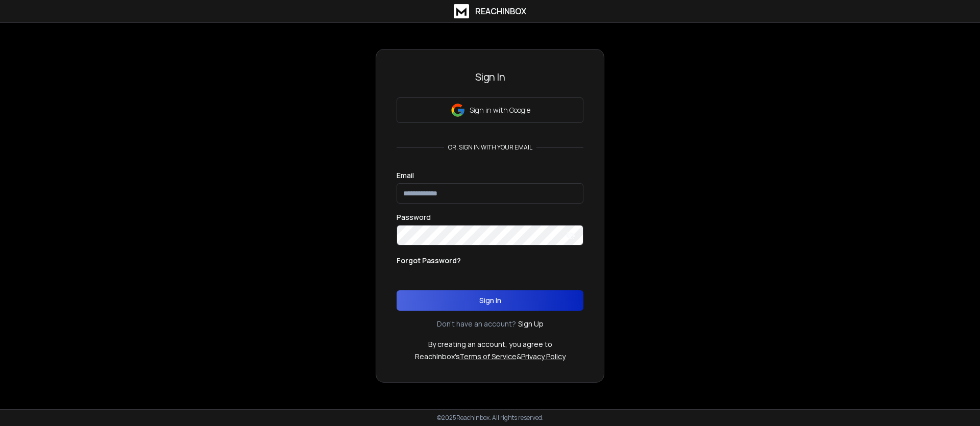 Image resolution: width=980 pixels, height=426 pixels. What do you see at coordinates (490, 418) in the screenshot?
I see `p: © 2025 Reachinbox. All rights reserved.` at bounding box center [490, 418].